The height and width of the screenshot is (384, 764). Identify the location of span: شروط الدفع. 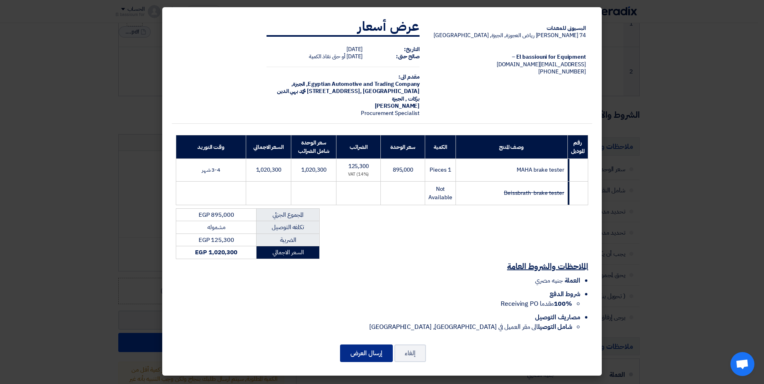
(565, 295).